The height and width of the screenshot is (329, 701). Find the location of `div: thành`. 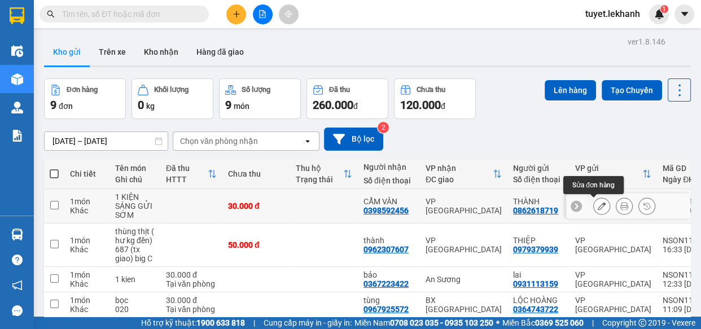

div: thành is located at coordinates (389, 241).